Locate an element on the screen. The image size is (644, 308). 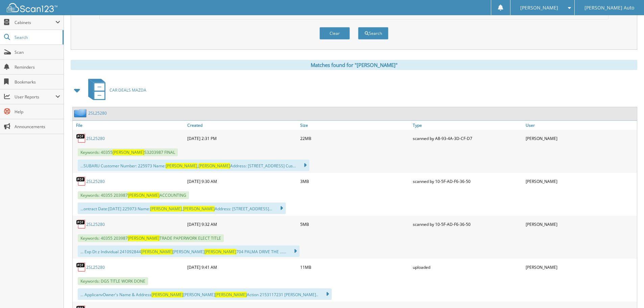
div: Chat Widget is located at coordinates (628, 292).